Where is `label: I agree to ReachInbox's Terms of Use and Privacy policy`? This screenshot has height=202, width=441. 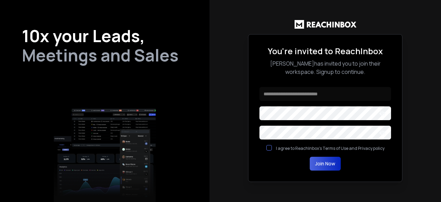 label: I agree to ReachInbox's Terms of Use and Privacy policy is located at coordinates (330, 148).